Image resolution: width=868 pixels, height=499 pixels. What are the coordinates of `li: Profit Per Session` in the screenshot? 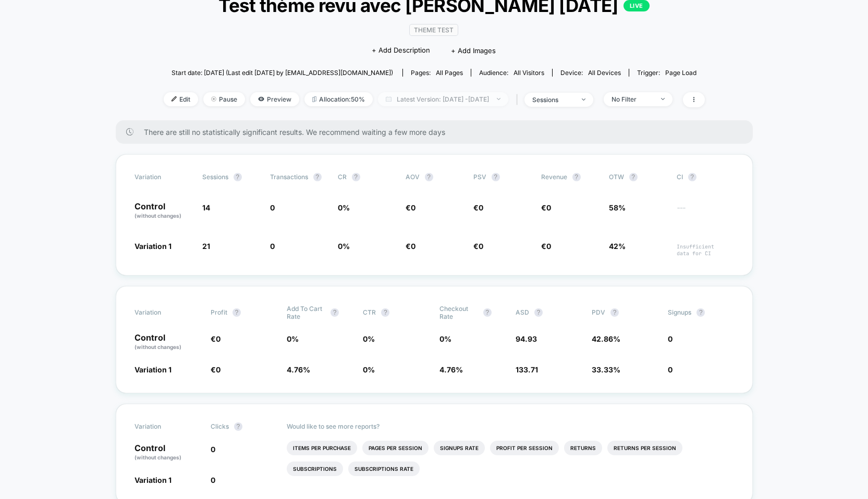 It's located at (524, 448).